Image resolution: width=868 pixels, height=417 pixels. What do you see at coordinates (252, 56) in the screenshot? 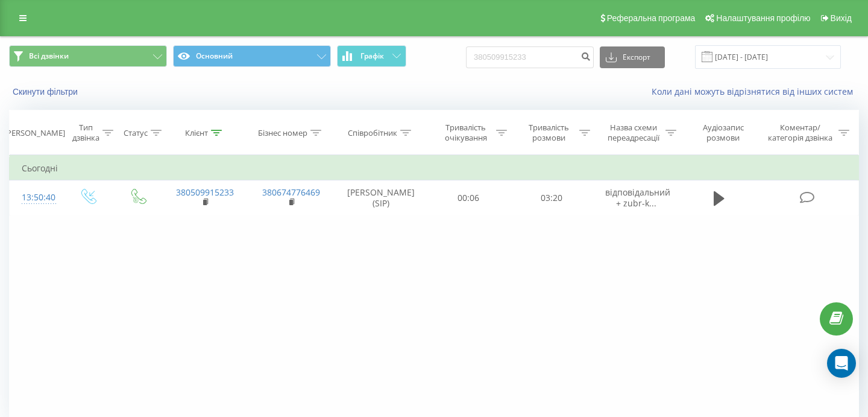
I see `button: Основний` at bounding box center [252, 56].